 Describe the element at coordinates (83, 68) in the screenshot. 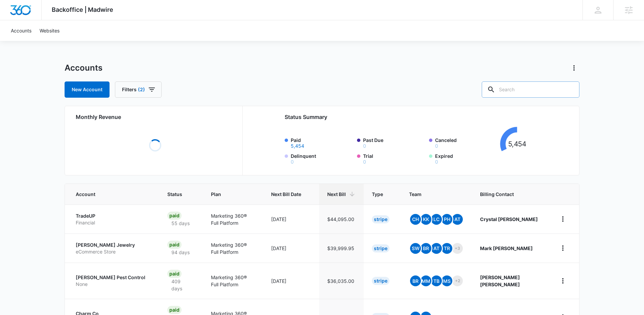

I see `h1: Accounts` at that location.